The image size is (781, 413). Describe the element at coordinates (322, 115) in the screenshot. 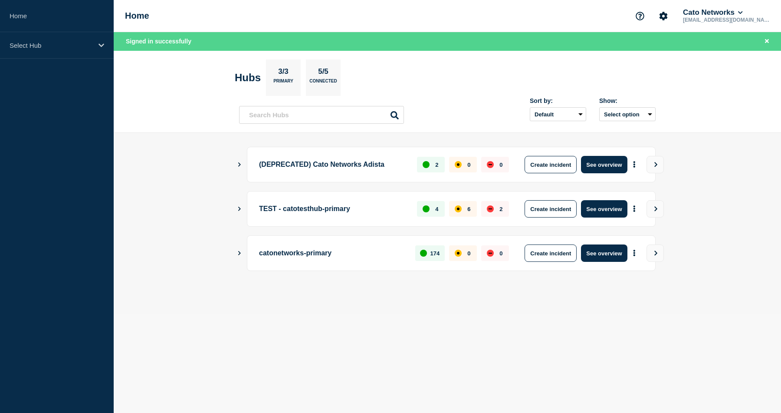

I see `input: Search Hubs` at that location.